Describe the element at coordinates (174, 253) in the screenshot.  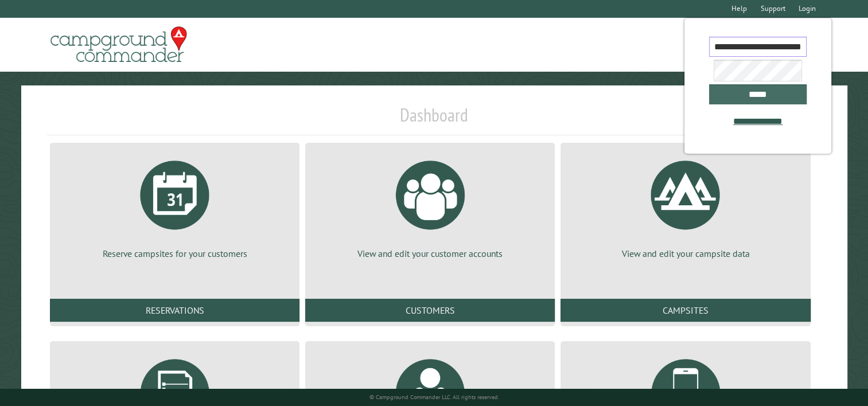
I see `p: Reserve campsites for your customers` at that location.